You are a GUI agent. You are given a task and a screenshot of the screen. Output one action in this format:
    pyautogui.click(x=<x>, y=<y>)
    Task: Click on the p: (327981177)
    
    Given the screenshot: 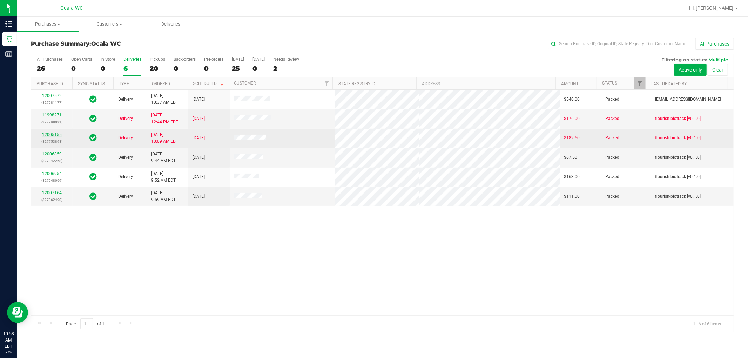 What is the action you would take?
    pyautogui.click(x=52, y=102)
    